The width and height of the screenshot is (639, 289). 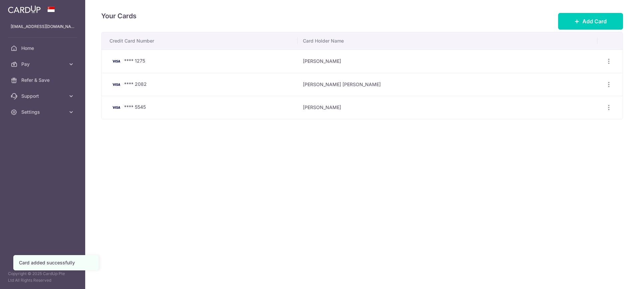 I want to click on span: Pay, so click(x=43, y=64).